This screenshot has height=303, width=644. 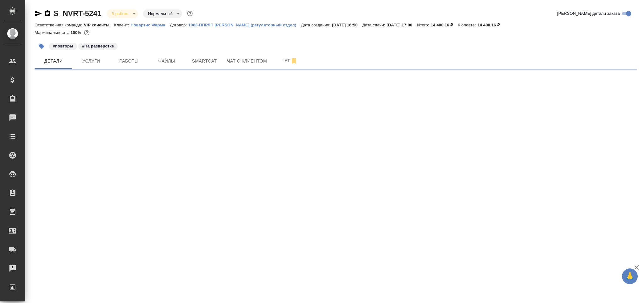 I want to click on a: S_NVRT-5241, so click(x=77, y=13).